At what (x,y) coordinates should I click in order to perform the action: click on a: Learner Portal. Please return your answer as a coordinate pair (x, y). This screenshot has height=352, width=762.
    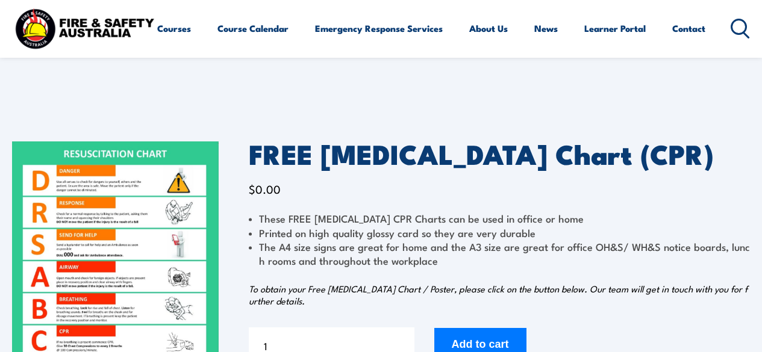
    Looking at the image, I should click on (615, 28).